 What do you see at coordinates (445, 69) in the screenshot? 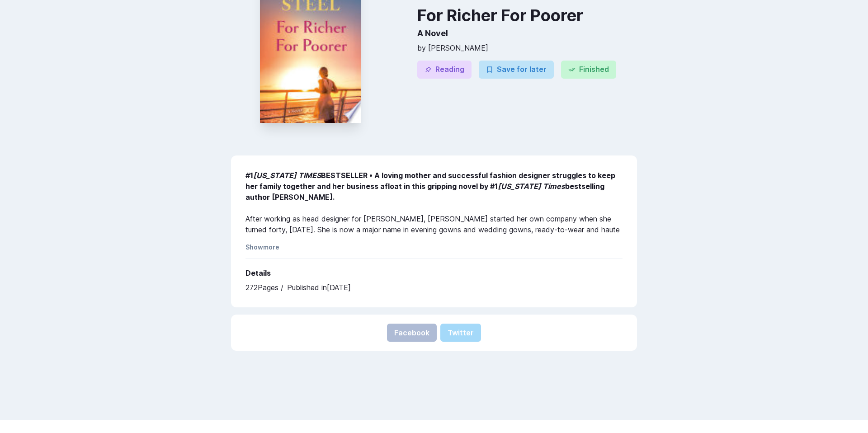
I see `button: Reading` at bounding box center [445, 69].